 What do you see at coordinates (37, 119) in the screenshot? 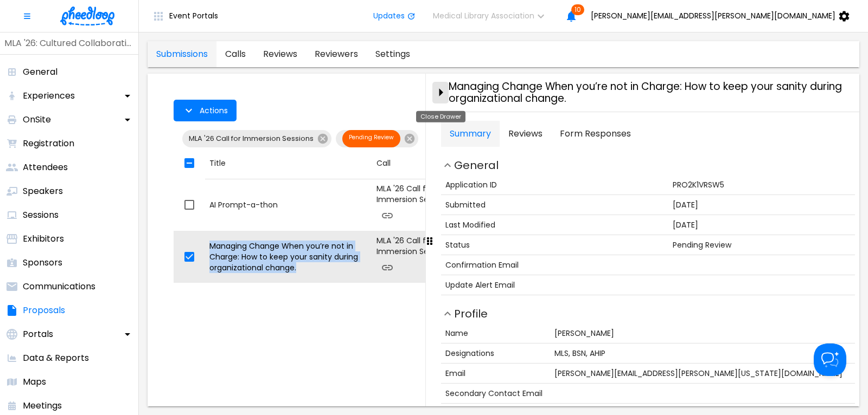
I see `p: OnSite` at bounding box center [37, 119].